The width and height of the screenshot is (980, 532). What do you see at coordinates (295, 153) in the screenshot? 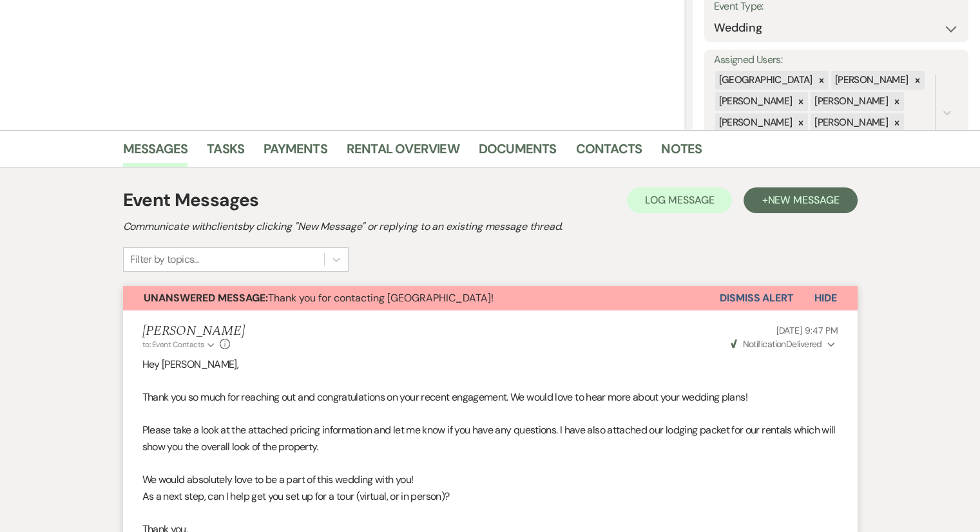
I see `a: Payments` at bounding box center [295, 153].